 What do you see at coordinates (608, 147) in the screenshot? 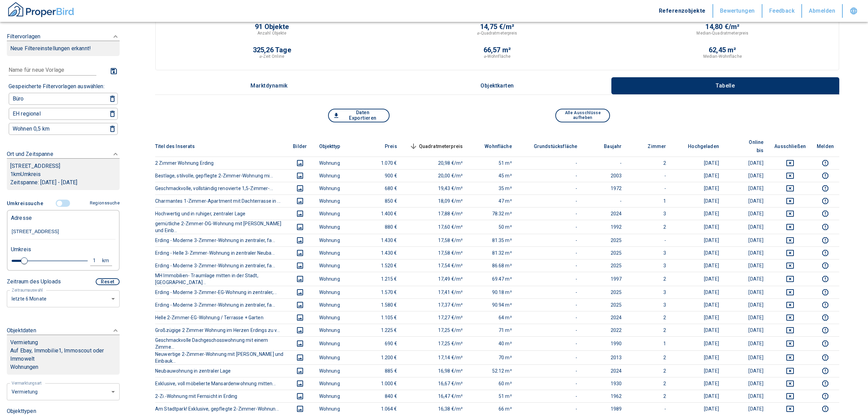
I see `span: Baujahr` at bounding box center [608, 147].